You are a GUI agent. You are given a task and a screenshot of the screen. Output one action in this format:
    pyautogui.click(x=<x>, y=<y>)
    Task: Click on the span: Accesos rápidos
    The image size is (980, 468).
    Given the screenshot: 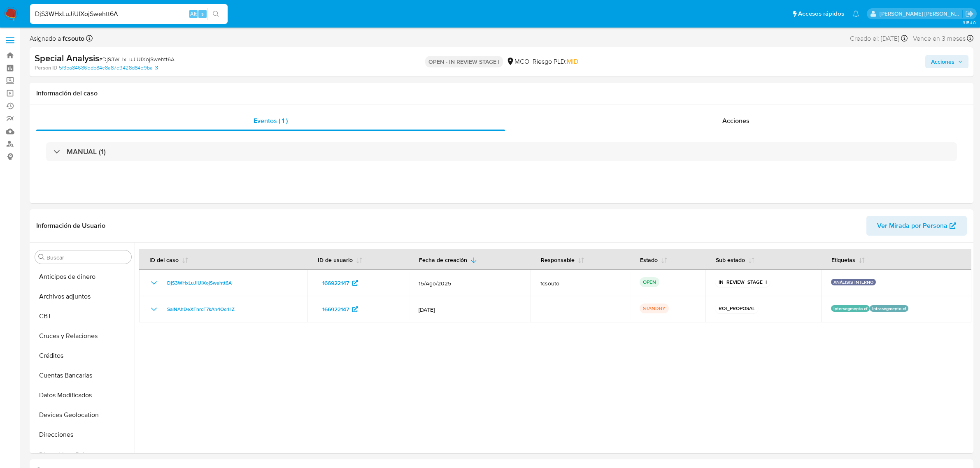 What is the action you would take?
    pyautogui.click(x=821, y=14)
    